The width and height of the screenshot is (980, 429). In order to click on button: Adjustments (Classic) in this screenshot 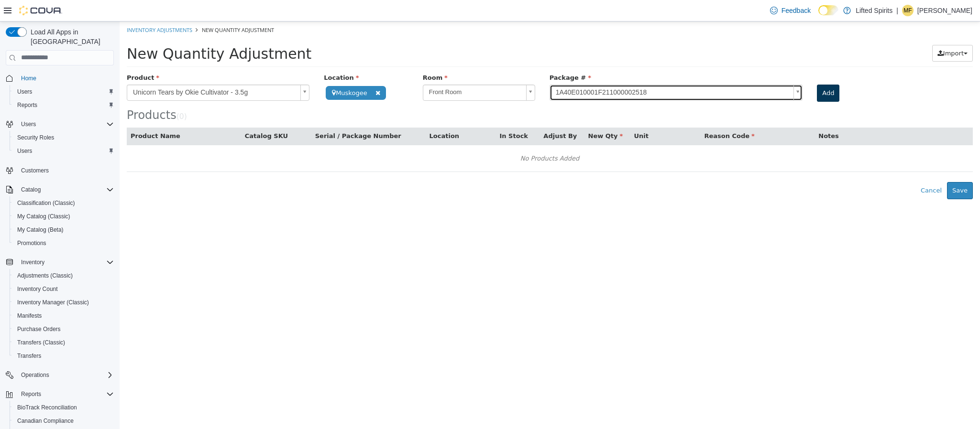, I will do `click(64, 276)`.